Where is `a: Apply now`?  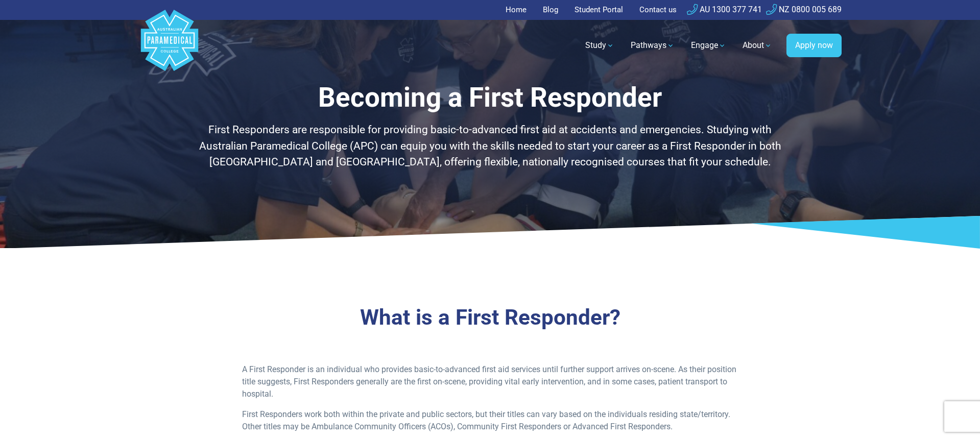
a: Apply now is located at coordinates (815, 46).